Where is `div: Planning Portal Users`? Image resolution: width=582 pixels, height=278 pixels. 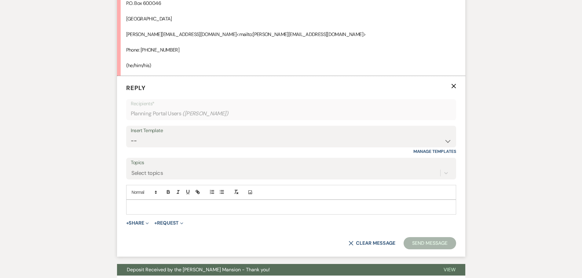
div: Planning Portal Users is located at coordinates (291, 114).